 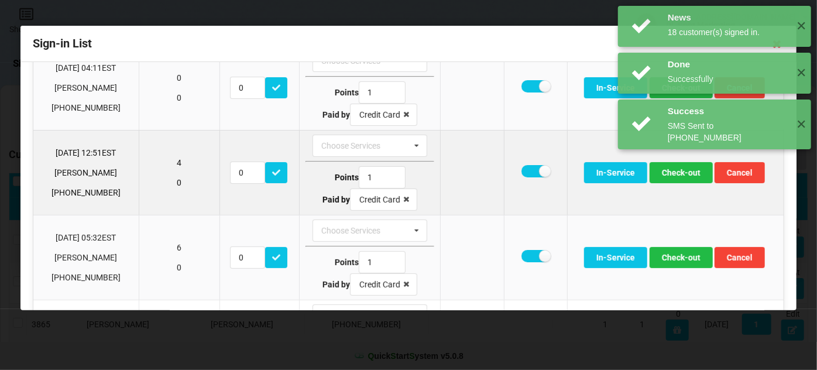 I want to click on div: Success, so click(x=727, y=111).